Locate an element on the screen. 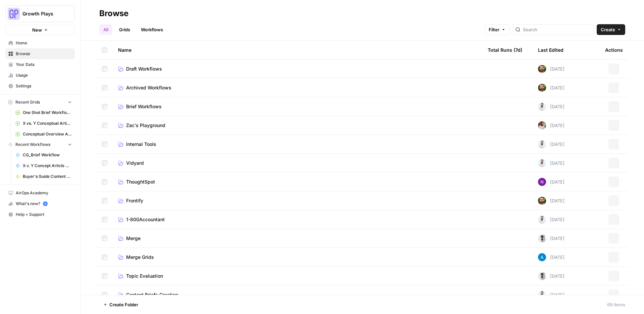 Image resolution: width=644 pixels, height=314 pixels. span: Home is located at coordinates (44, 43).